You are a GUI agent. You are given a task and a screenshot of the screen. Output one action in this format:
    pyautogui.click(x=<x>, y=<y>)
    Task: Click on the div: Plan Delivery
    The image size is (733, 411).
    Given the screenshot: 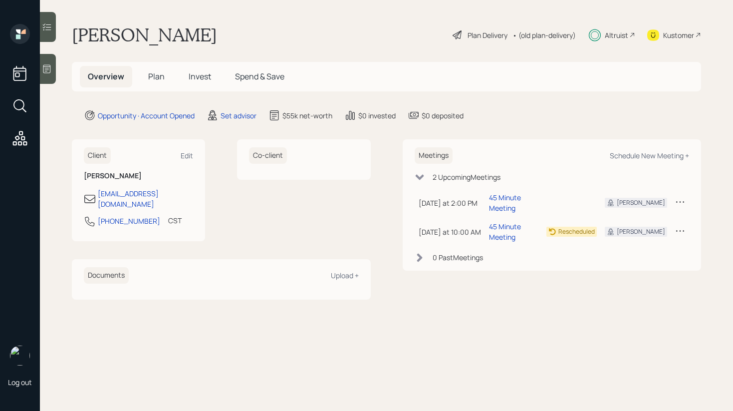 What is the action you would take?
    pyautogui.click(x=488, y=35)
    